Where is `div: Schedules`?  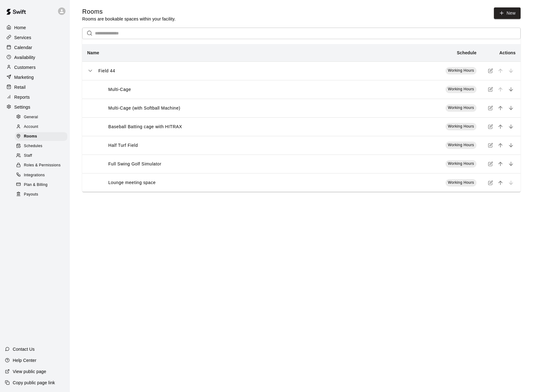
div: Schedules is located at coordinates (41, 146).